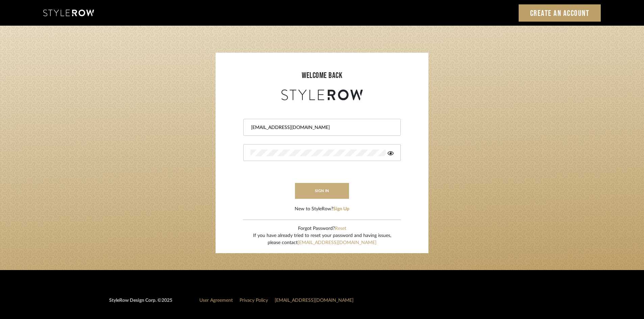 Image resolution: width=644 pixels, height=319 pixels. I want to click on div: If you have already tried to reset your password and having issues, please contact, so click(322, 240).